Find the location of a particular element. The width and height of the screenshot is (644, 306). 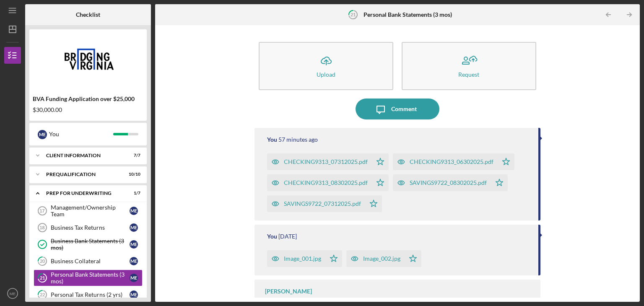

button: CHECKING9313_06302025.pdf is located at coordinates (454, 162).